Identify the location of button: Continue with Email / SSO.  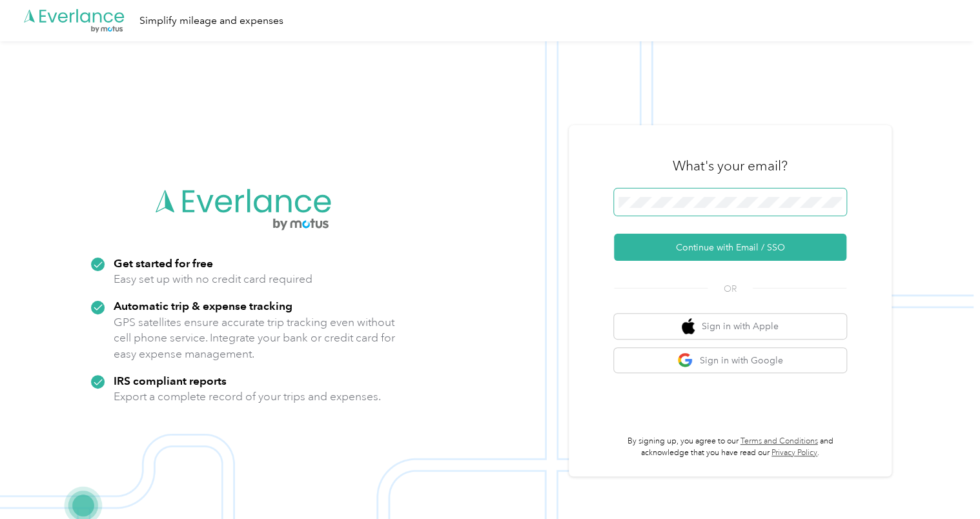
(730, 247).